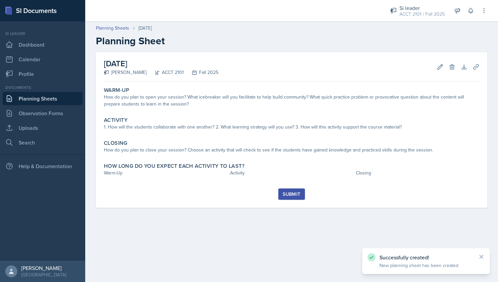 The image size is (498, 282). What do you see at coordinates (43, 166) in the screenshot?
I see `div: Help & Documentation` at bounding box center [43, 166].